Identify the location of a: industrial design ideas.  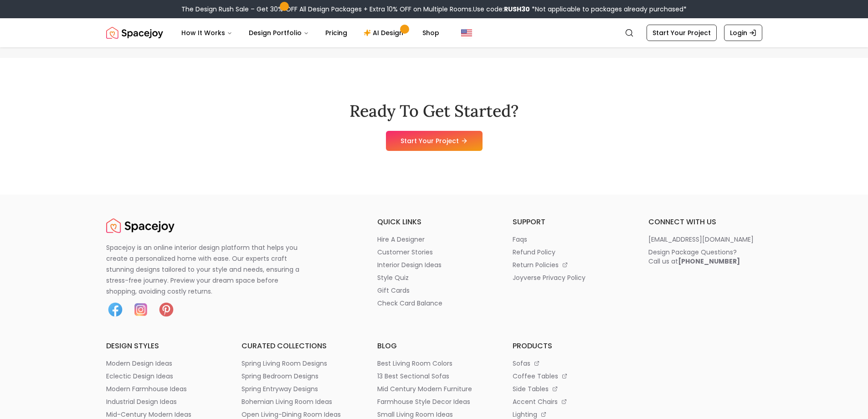
(163, 401).